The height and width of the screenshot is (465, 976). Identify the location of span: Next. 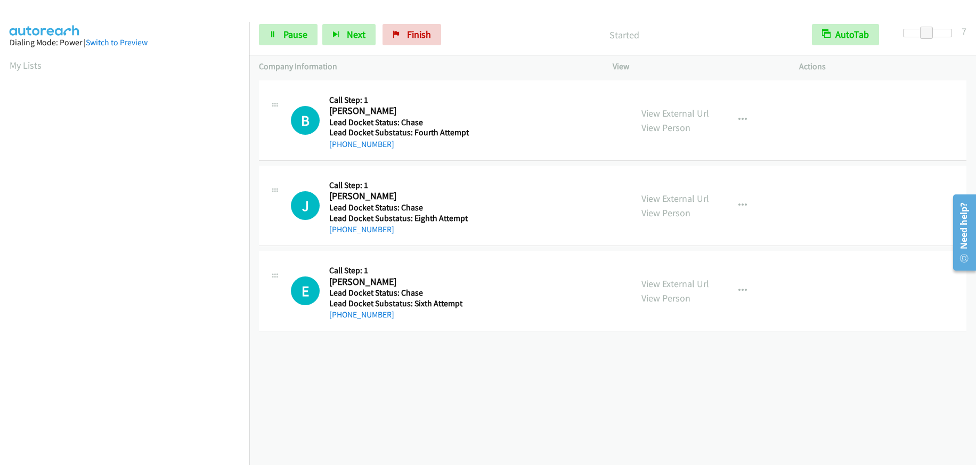
(356, 34).